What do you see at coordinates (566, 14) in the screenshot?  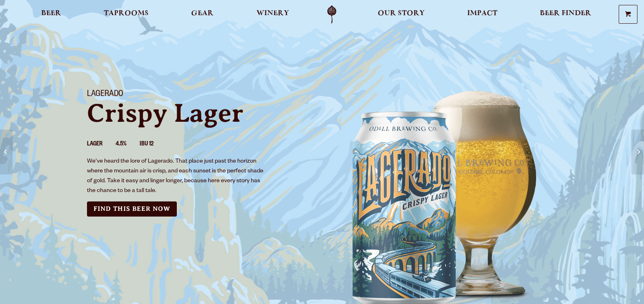 I see `a: Beer Finder` at bounding box center [566, 14].